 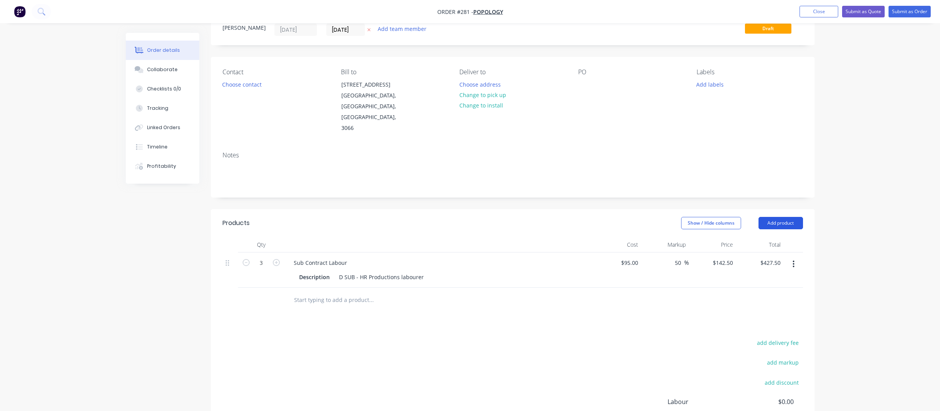 What do you see at coordinates (618, 245) in the screenshot?
I see `div: Cost` at bounding box center [618, 245].